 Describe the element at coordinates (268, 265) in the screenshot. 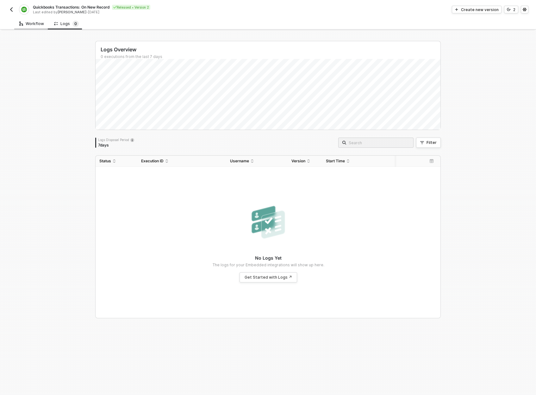

I see `p: The logs for your Embedded integrations will show up here.` at that location.